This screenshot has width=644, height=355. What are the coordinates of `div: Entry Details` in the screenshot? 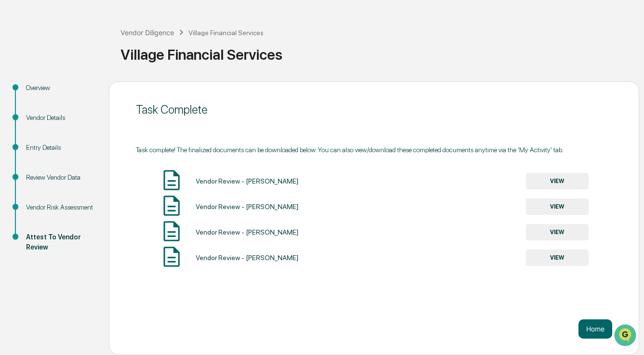 It's located at (60, 147).